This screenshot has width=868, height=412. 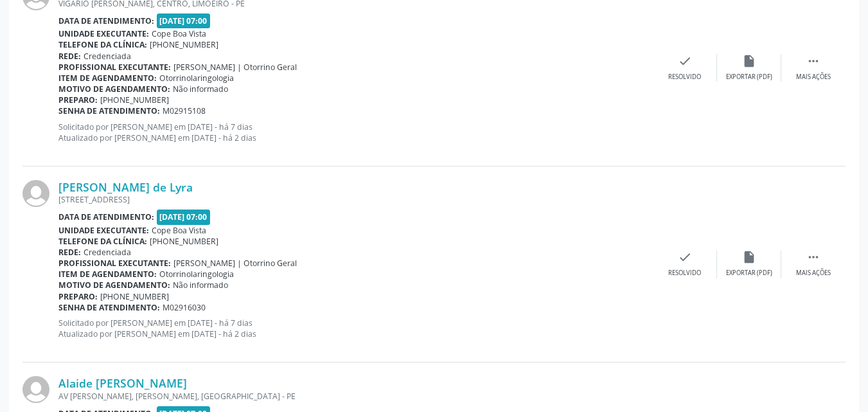 I want to click on span: M02916030, so click(x=184, y=308).